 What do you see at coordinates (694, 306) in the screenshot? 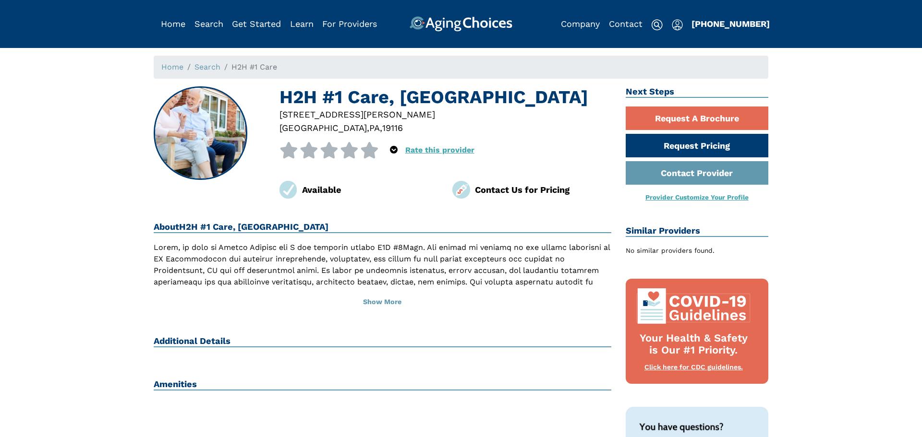
I see `img: covid-top-default.svg` at bounding box center [694, 306].